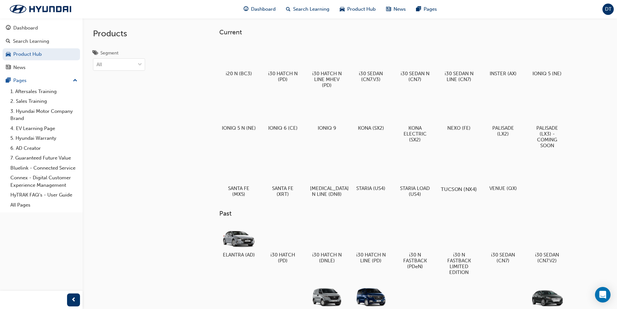 The width and height of the screenshot is (617, 309). What do you see at coordinates (459, 264) in the screenshot?
I see `h5: i30 N FASTBACK LIMITED EDITION` at bounding box center [459, 264].